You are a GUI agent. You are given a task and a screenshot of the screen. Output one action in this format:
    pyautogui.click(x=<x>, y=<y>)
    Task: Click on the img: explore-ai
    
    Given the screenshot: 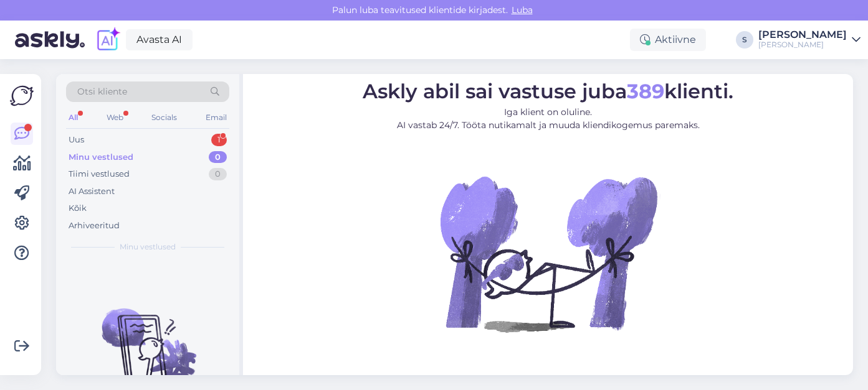 What is the action you would take?
    pyautogui.click(x=108, y=40)
    